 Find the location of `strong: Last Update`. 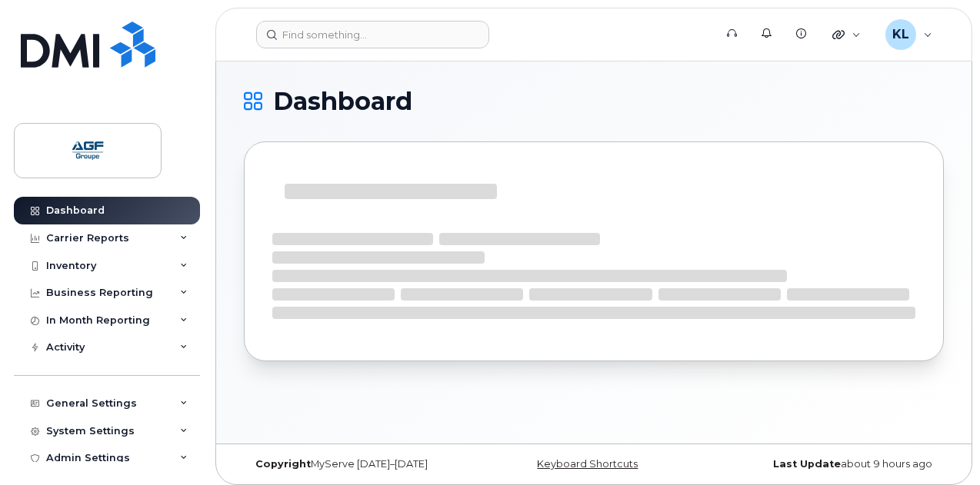

strong: Last Update is located at coordinates (807, 464).